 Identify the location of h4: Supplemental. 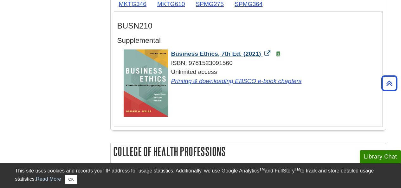
(248, 41).